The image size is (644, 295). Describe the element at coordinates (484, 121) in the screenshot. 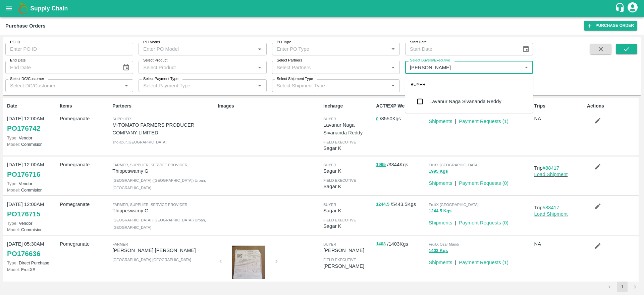

I see `a: Payment Requests (1)` at that location.